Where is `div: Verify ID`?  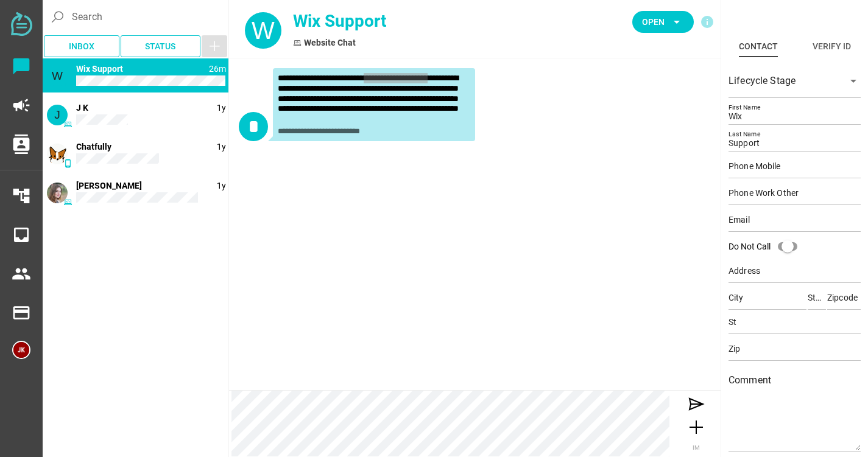
div: Verify ID is located at coordinates (832, 46).